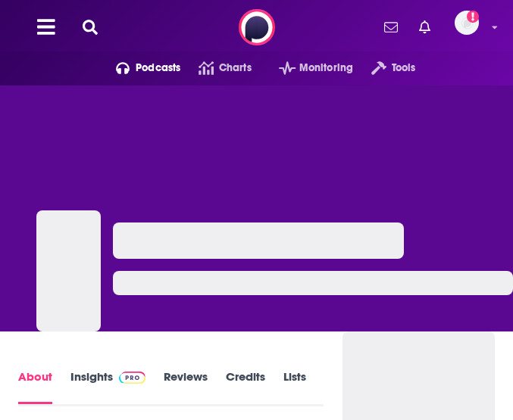  I want to click on img: User Profile, so click(467, 23).